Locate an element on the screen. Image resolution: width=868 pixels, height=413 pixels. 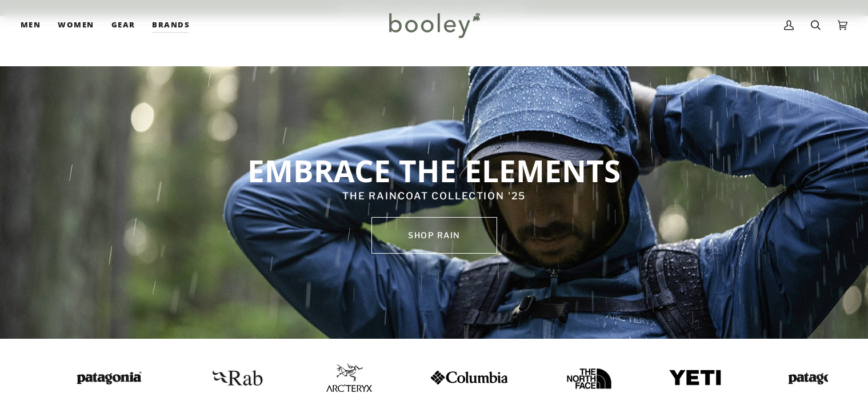
span: Men is located at coordinates (30, 25).